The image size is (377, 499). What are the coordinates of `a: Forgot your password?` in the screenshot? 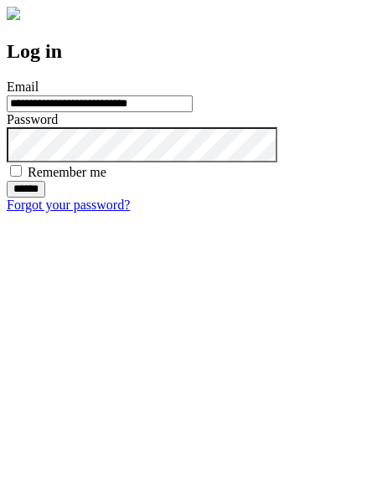 It's located at (68, 204).